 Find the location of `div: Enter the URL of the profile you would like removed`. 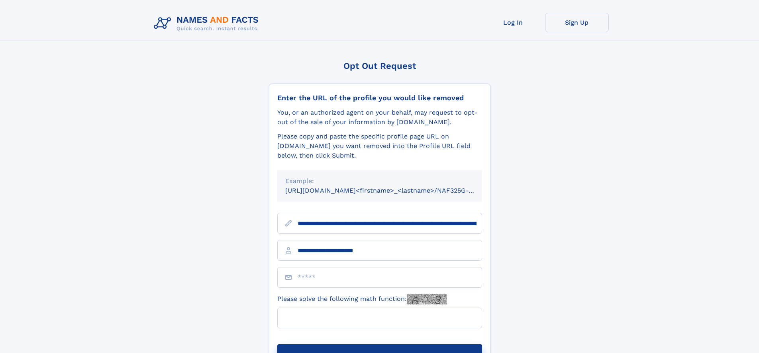

div: Enter the URL of the profile you would like removed is located at coordinates (380, 98).